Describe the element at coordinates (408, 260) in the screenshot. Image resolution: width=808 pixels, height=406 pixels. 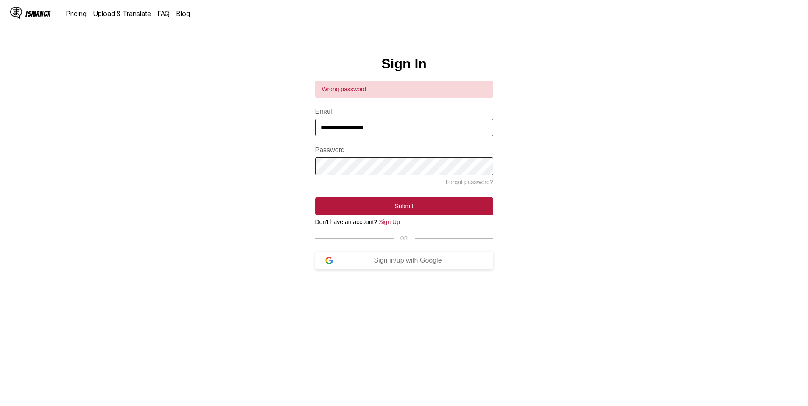
I see `div: Sign in/up with Google` at that location.